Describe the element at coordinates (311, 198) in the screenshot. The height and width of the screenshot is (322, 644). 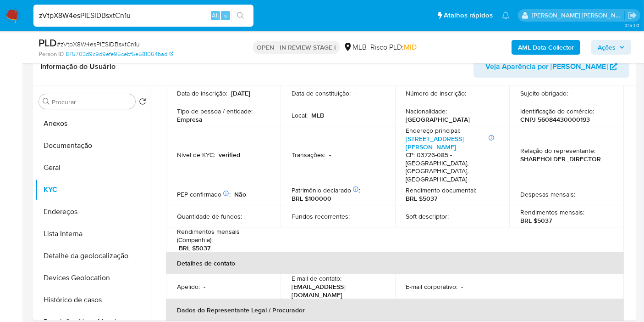
I see `p: BRL $100000` at that location.